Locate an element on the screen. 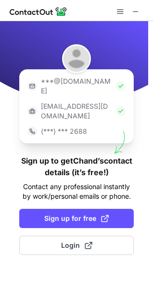  span: Login is located at coordinates (77, 245).